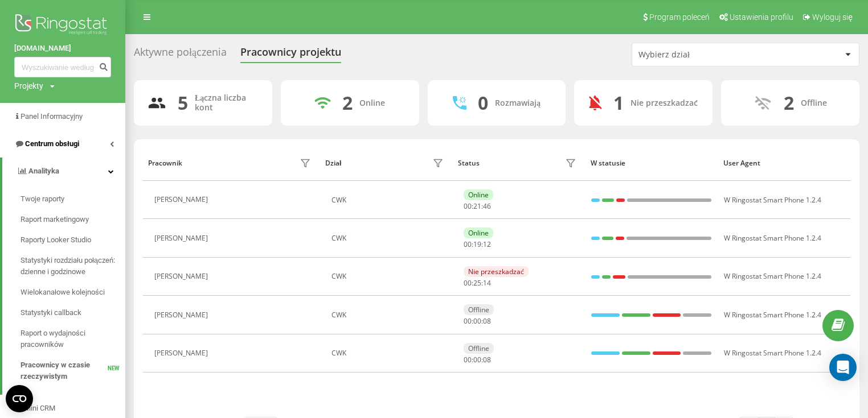  Describe the element at coordinates (290, 55) in the screenshot. I see `div: Pracownicy projektu` at that location.